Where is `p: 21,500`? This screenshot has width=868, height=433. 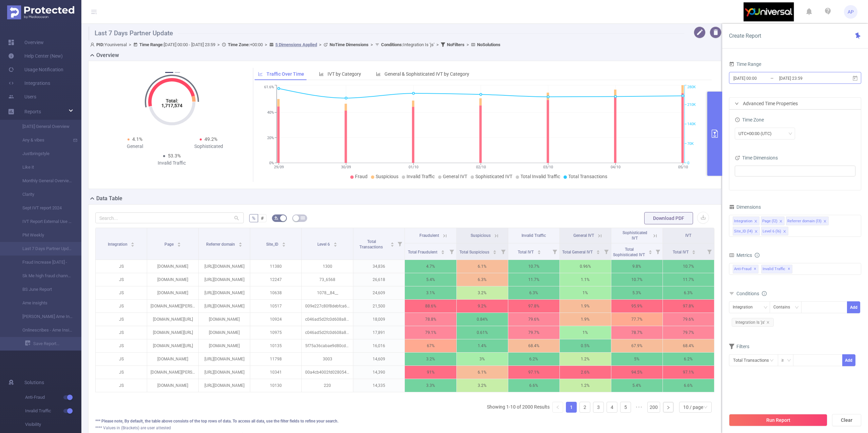
p: 21,500 is located at coordinates (378, 306).